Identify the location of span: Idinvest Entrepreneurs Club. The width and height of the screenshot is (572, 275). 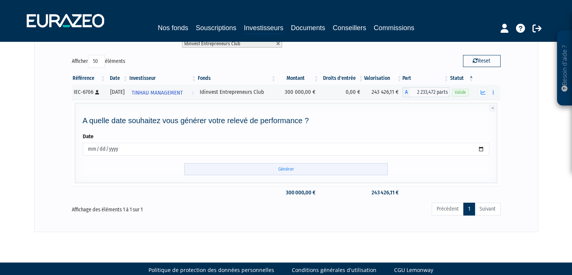
(212, 43).